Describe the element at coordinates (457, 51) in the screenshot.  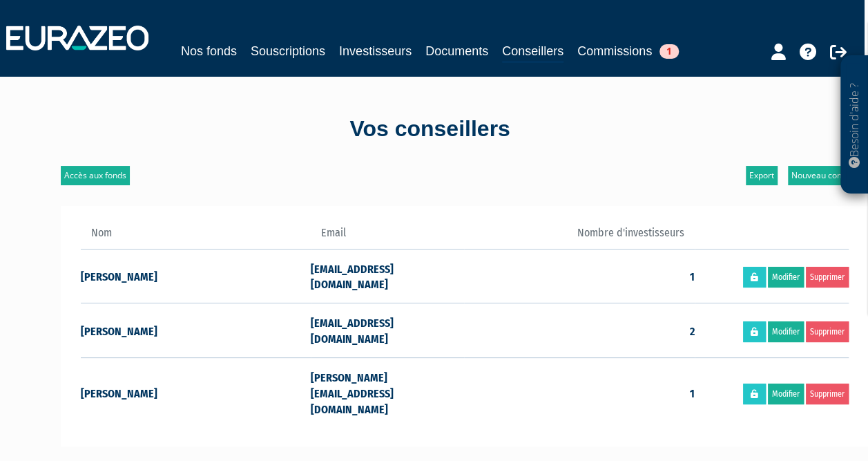
I see `a: Documents` at that location.